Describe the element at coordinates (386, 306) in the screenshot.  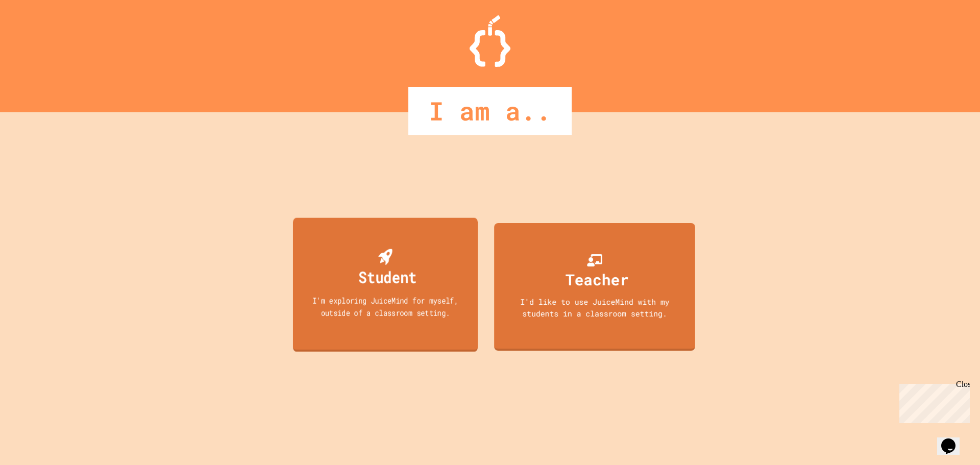
I see `div: I'm exploring JuiceMind for myself, outside of a classroom setting.` at that location.